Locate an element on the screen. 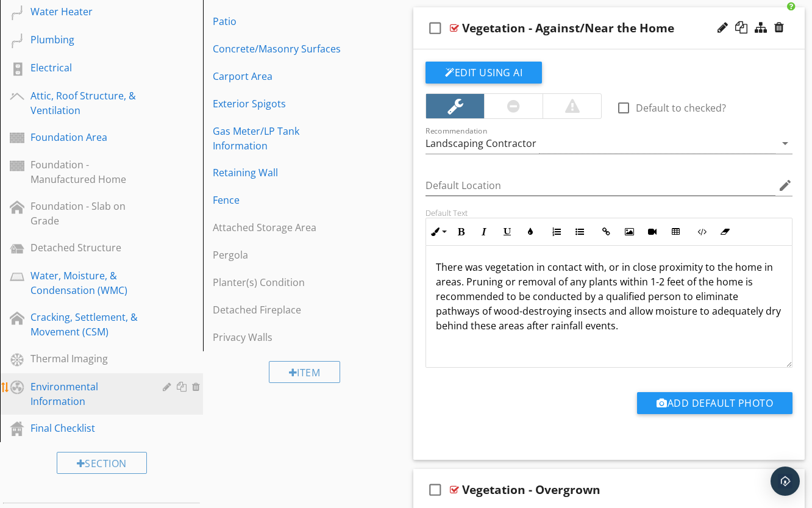 This screenshot has height=508, width=812. div: Retaining Wall is located at coordinates (284, 173).